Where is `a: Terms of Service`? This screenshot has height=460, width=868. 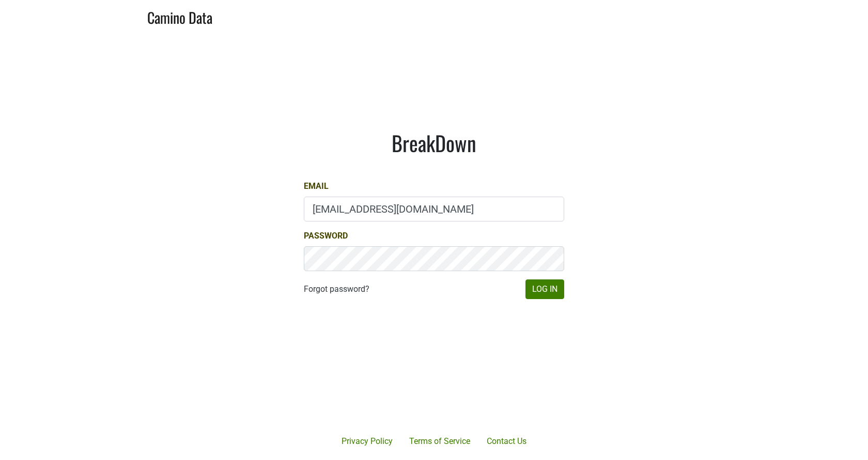 a: Terms of Service is located at coordinates (440, 441).